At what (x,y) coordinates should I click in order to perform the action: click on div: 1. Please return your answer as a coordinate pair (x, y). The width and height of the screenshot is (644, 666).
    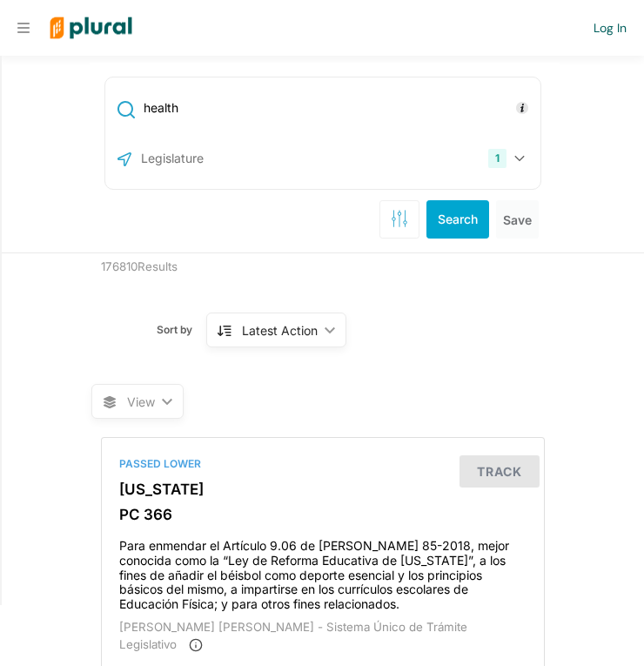
    Looking at the image, I should click on (497, 158).